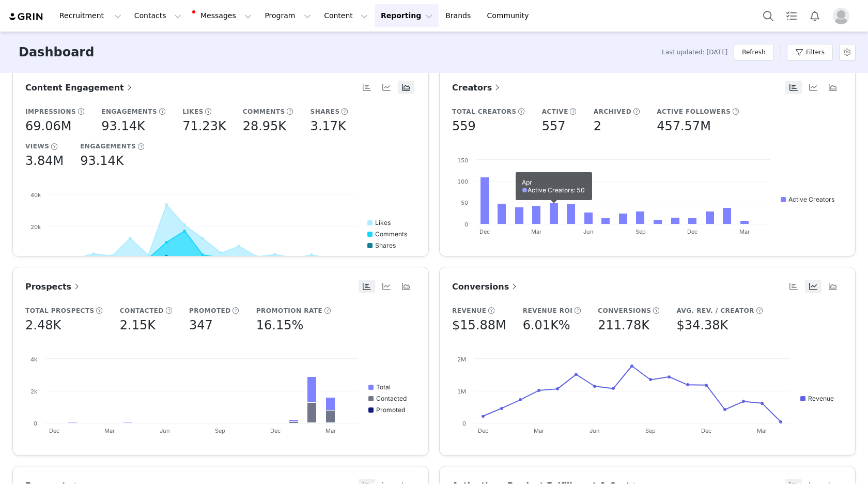 Image resolution: width=868 pixels, height=485 pixels. What do you see at coordinates (383, 222) in the screenshot?
I see `text: Likes` at bounding box center [383, 222].